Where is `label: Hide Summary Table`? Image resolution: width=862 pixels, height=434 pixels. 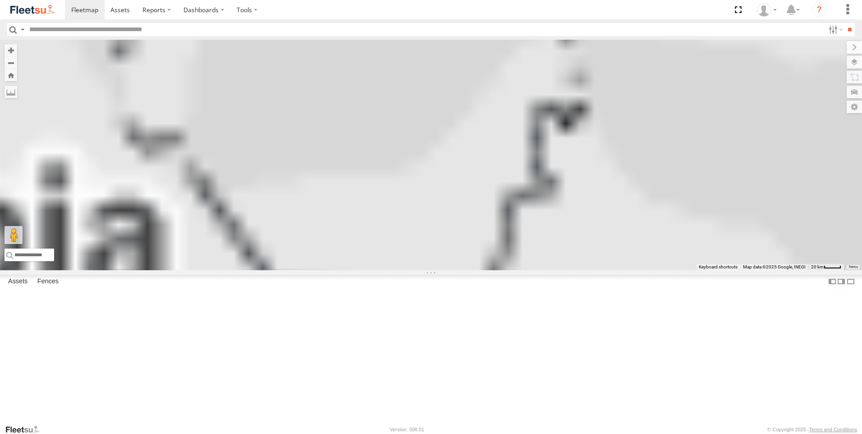
label: Hide Summary Table is located at coordinates (851, 281).